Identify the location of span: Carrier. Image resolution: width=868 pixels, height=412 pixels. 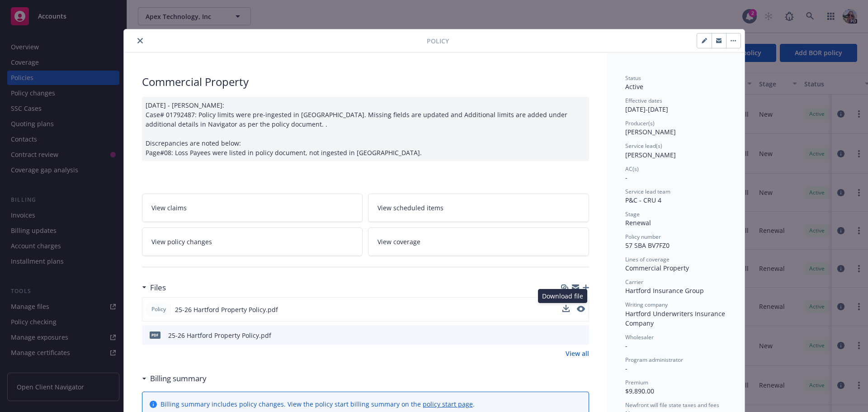
(634, 282).